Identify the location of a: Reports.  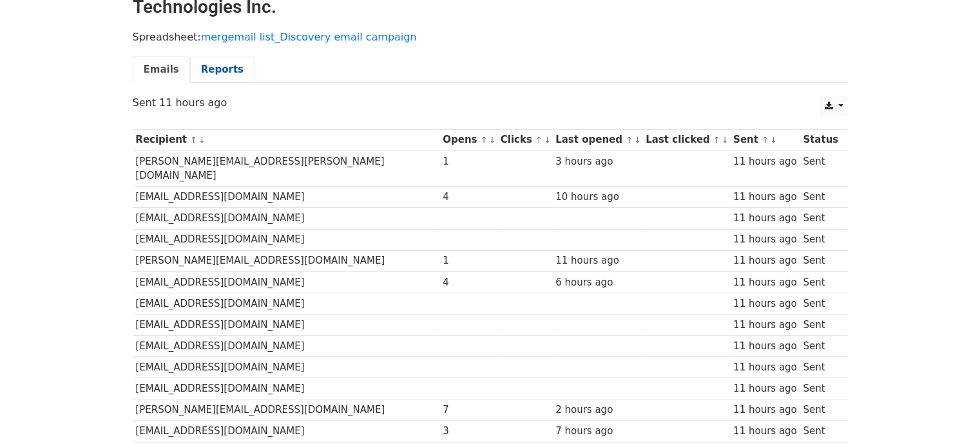
(222, 70).